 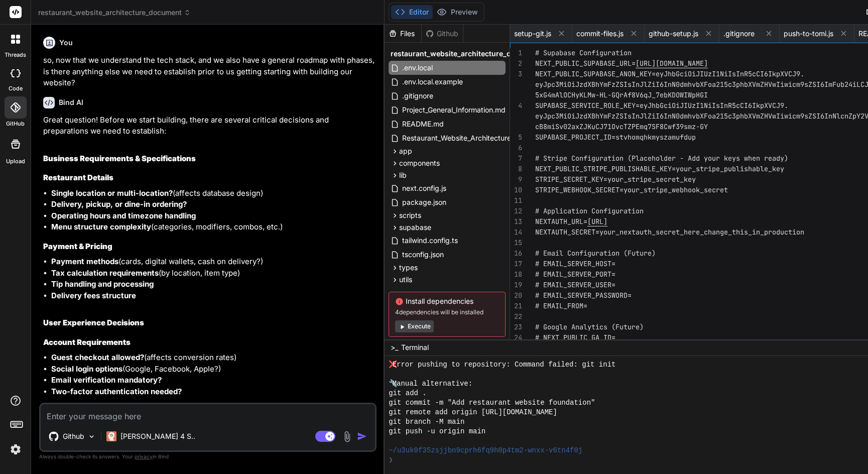 I want to click on span: NEXT_PUBLIC_SUPABASE_ANON_KEY=eyJhbGciOiJIUzI1NiIs, so click(x=636, y=74).